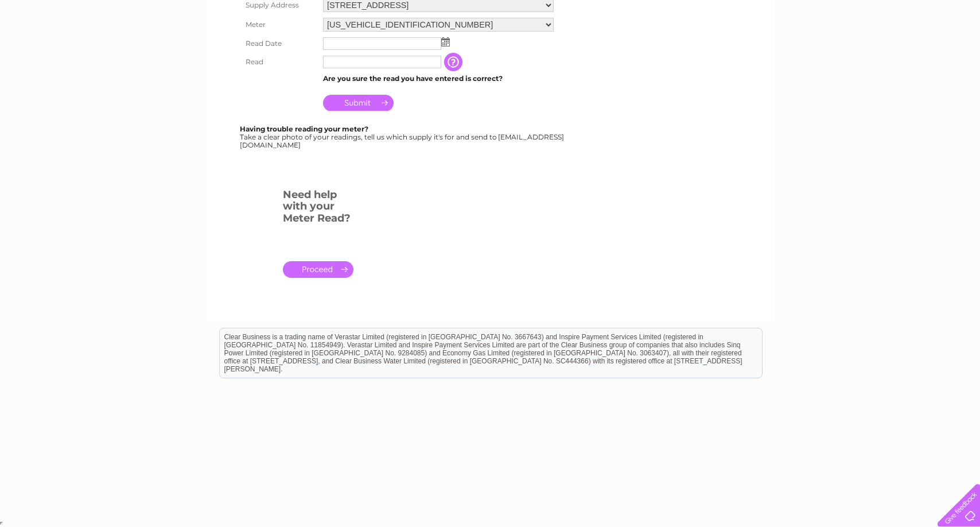  What do you see at coordinates (917, 53) in the screenshot?
I see `a: Contact` at bounding box center [917, 53].